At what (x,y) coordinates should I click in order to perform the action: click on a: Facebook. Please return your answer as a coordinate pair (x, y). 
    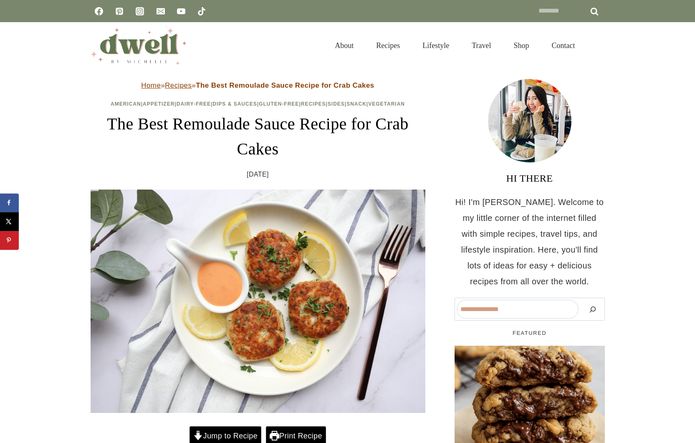
    Looking at the image, I should click on (99, 11).